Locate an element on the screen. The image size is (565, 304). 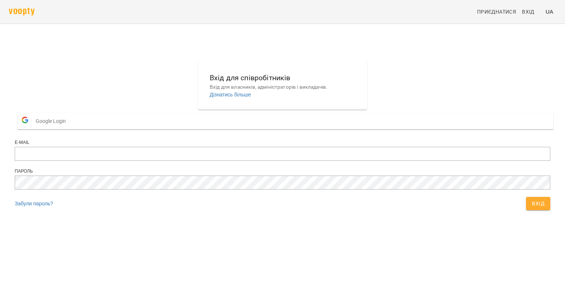
div: Пароль is located at coordinates (283, 171).